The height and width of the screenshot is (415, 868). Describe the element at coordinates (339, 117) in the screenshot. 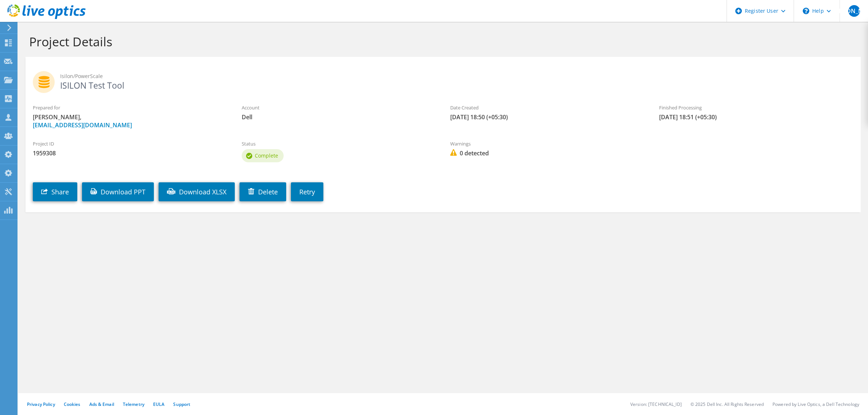

I see `span: Dell` at that location.